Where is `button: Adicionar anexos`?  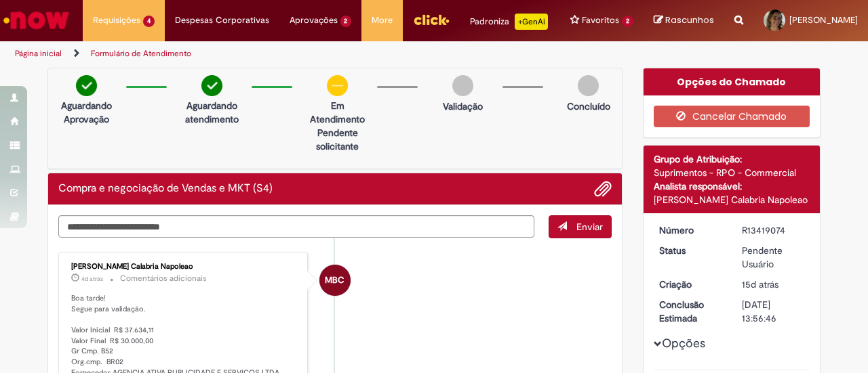 button: Adicionar anexos is located at coordinates (602, 189).